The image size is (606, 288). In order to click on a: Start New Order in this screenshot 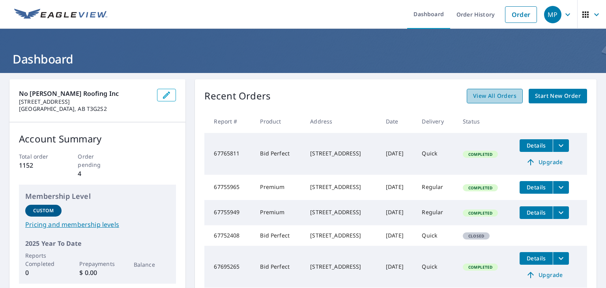, I will do `click(557, 96)`.